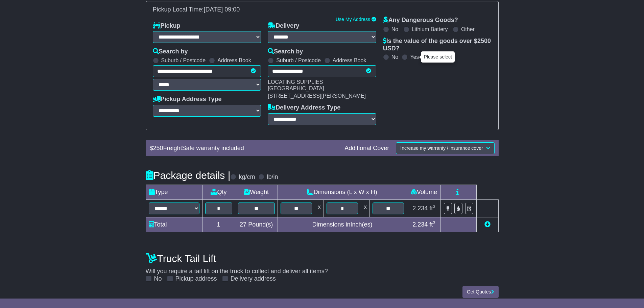 The image size is (644, 308). I want to click on label: Pickup address, so click(196, 279).